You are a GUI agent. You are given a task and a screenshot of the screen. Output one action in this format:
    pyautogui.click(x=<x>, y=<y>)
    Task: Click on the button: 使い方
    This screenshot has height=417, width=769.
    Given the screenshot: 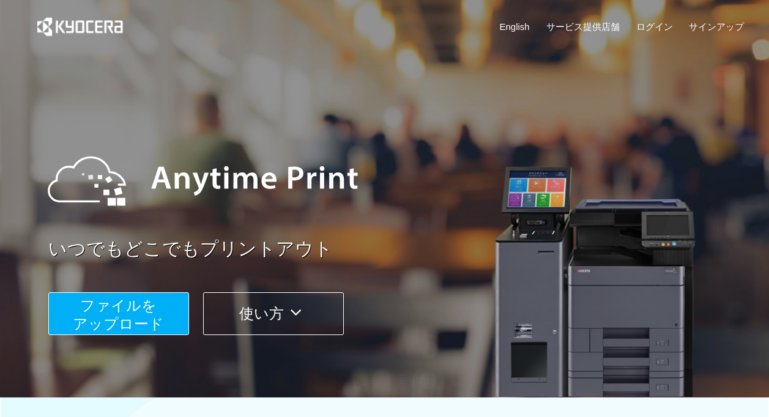 What is the action you would take?
    pyautogui.click(x=273, y=314)
    